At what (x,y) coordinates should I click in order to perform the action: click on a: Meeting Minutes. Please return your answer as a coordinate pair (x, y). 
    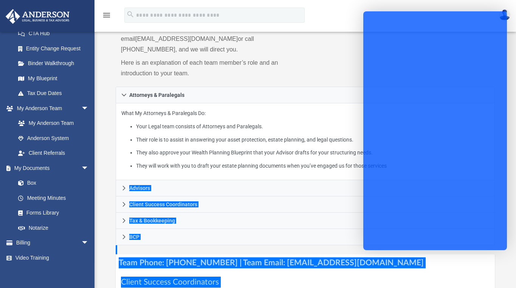
    Looking at the image, I should click on (53, 198).